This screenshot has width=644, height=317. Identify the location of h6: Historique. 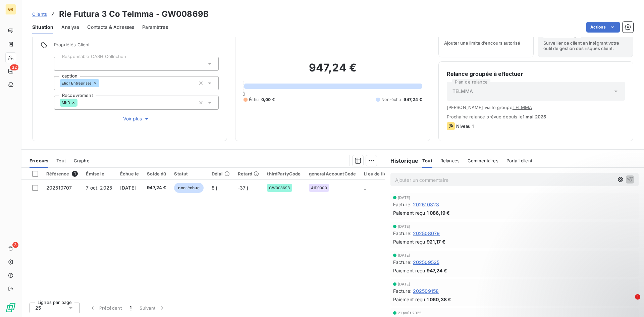
(402, 161).